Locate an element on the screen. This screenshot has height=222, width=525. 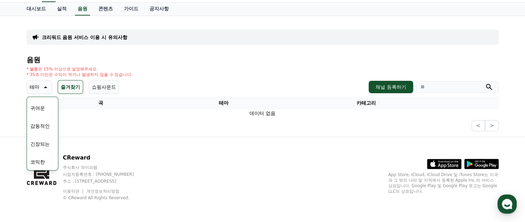
th: 테마 is located at coordinates (223, 103).